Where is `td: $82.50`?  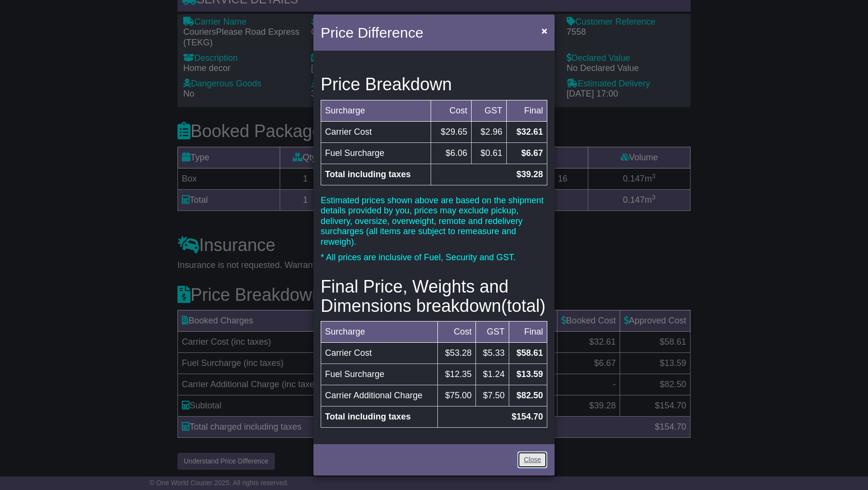
td: $82.50 is located at coordinates (528, 395).